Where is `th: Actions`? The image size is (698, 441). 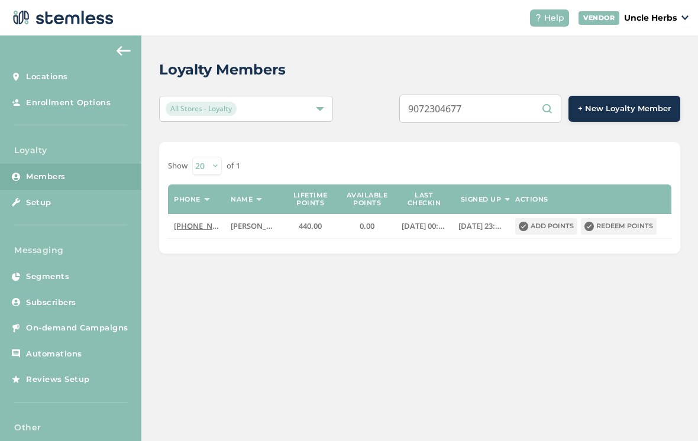 th: Actions is located at coordinates (590, 199).